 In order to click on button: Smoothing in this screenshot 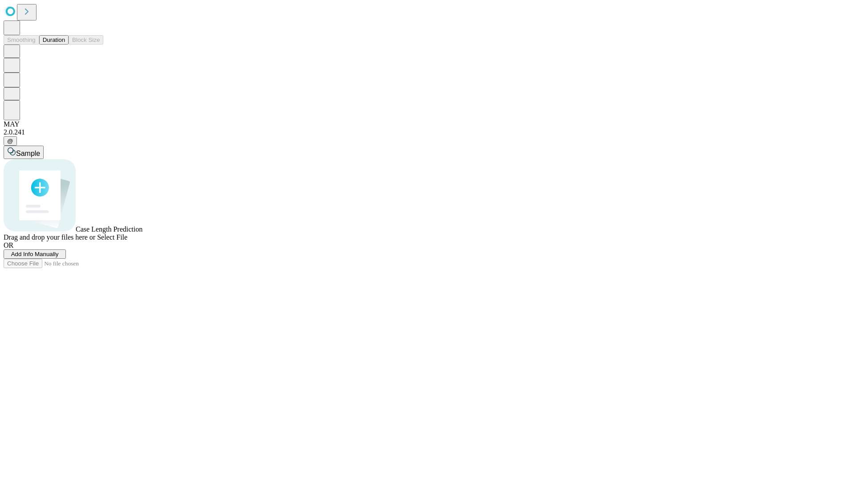, I will do `click(21, 40)`.